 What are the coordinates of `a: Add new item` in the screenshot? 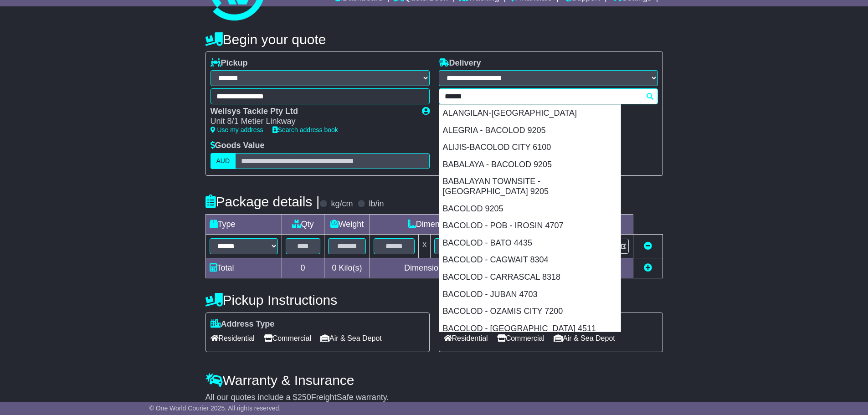 It's located at (648, 268).